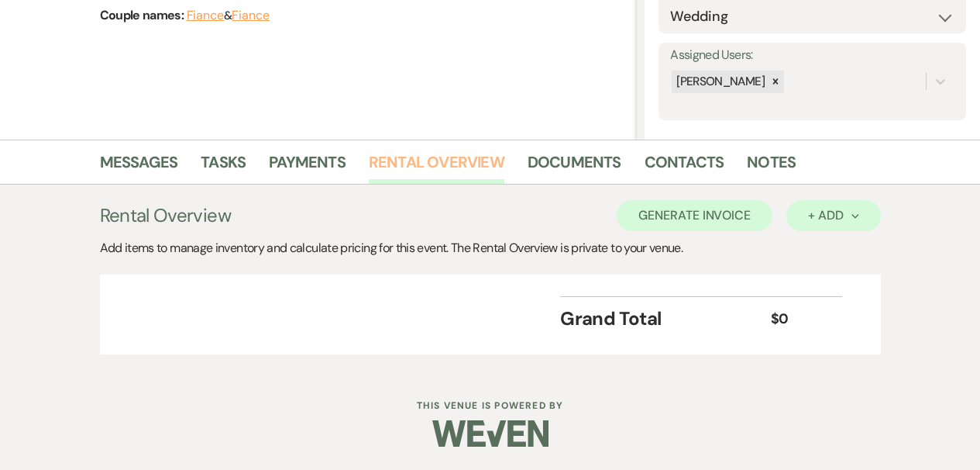  What do you see at coordinates (665, 319) in the screenshot?
I see `div: Grand Total` at bounding box center [665, 319].